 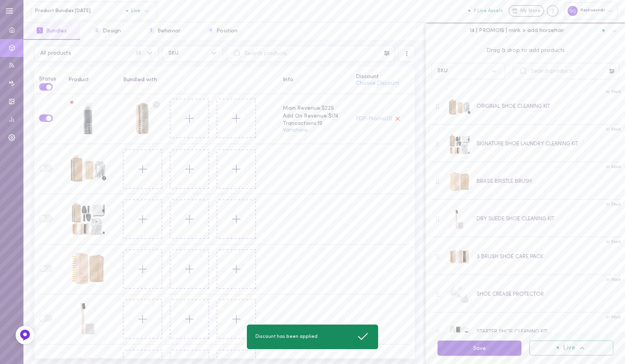 What do you see at coordinates (96, 53) in the screenshot?
I see `button: All products38` at bounding box center [96, 53].